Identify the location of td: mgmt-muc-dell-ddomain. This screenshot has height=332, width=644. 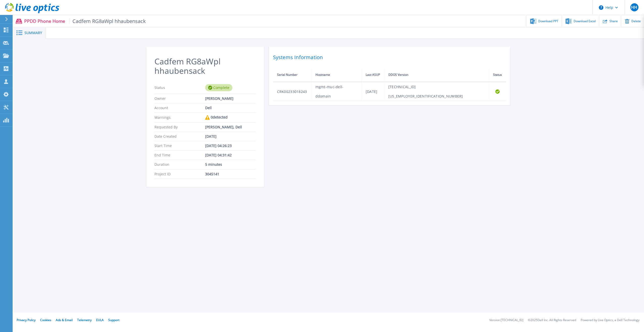
(336, 92).